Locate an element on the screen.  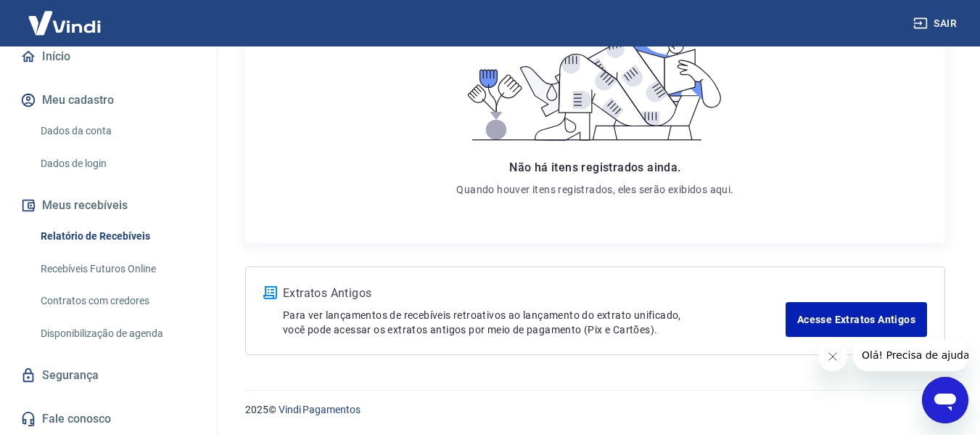
a: Dados de login is located at coordinates (117, 164).